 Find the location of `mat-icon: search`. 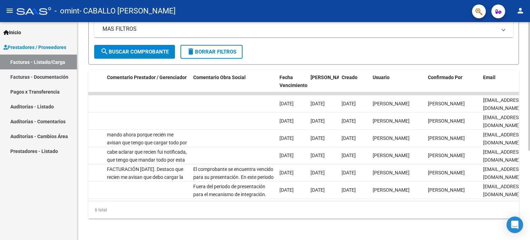

mat-icon: search is located at coordinates (105, 51).